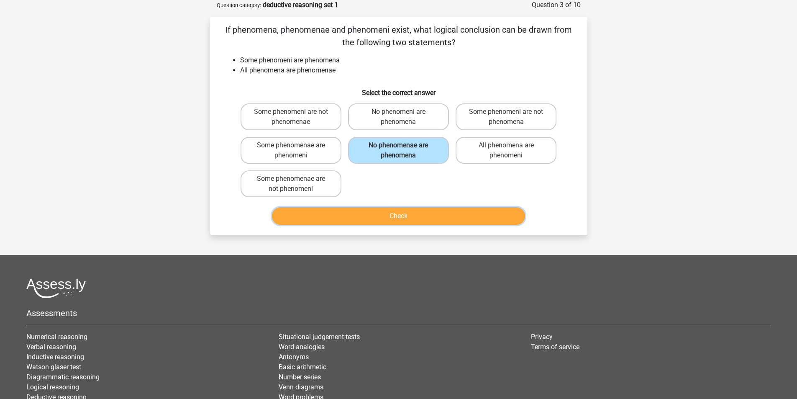  I want to click on a: Word analogies, so click(301, 346).